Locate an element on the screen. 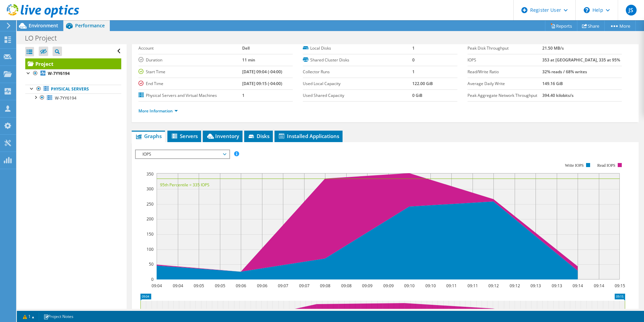  span: Graphs is located at coordinates (148, 136).